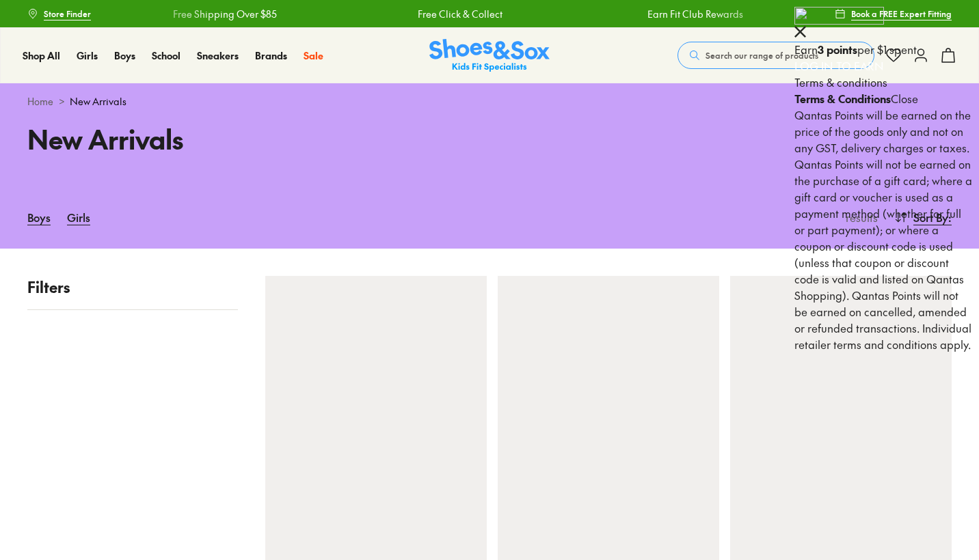  What do you see at coordinates (904, 99) in the screenshot?
I see `a: Close` at bounding box center [904, 99].